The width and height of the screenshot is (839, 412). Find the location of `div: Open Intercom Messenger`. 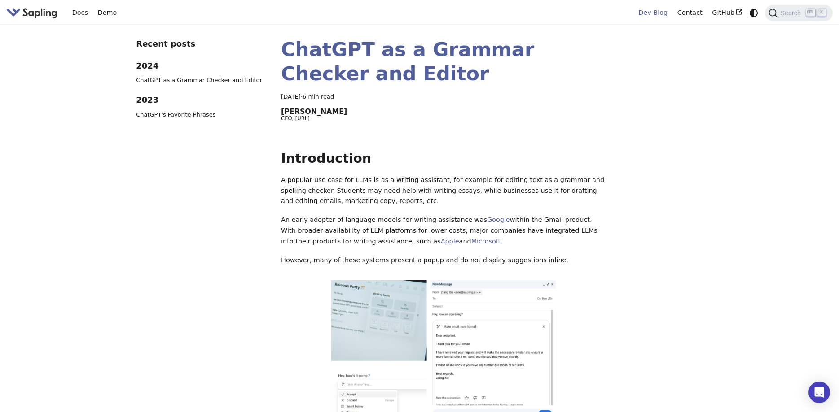

div: Open Intercom Messenger is located at coordinates (819, 393).